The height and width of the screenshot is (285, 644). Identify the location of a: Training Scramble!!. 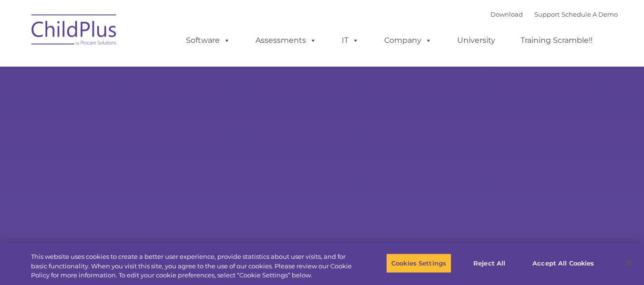
(556, 41).